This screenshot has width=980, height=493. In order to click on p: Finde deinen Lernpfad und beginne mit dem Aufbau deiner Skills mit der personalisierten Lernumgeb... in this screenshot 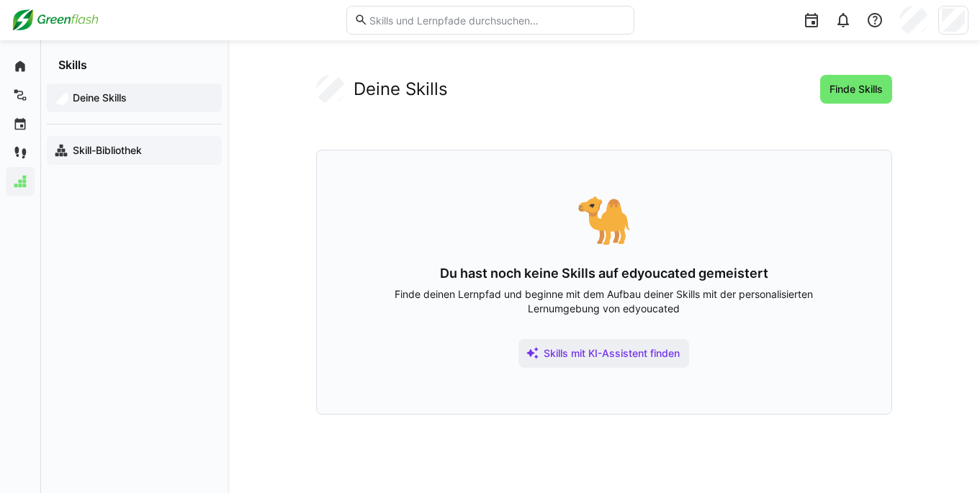, I will do `click(604, 302)`.